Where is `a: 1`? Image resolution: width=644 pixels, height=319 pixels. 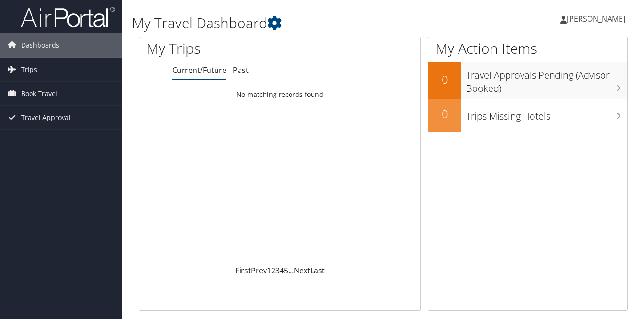 a: 1 is located at coordinates (269, 270).